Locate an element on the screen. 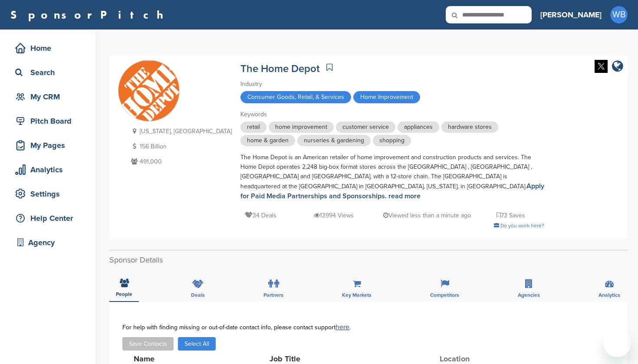 This screenshot has height=364, width=638. div: Search is located at coordinates (50, 72).